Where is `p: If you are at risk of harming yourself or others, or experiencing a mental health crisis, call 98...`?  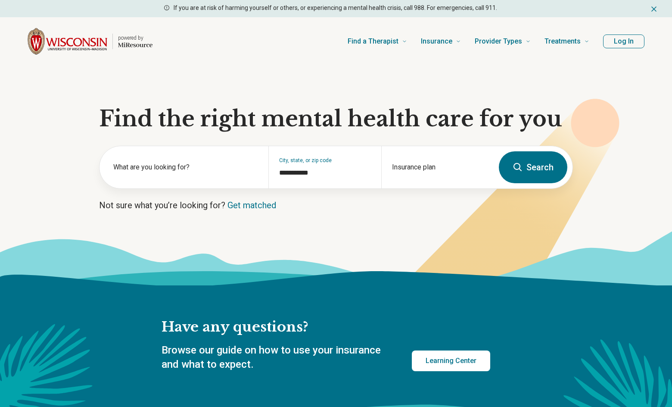
p: If you are at risk of harming yourself or others, or experiencing a mental health crisis, call 98... is located at coordinates (335, 8).